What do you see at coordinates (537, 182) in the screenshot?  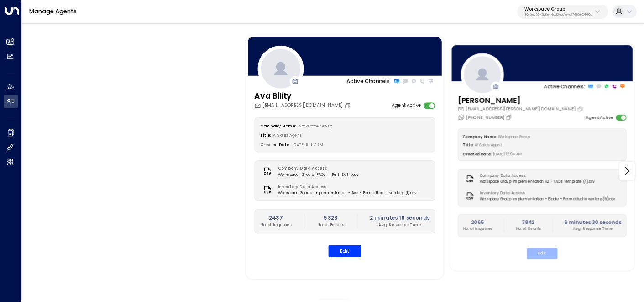 I see `span: Workspace Group Implementation v2 - FAQs Template (4).csv` at bounding box center [537, 182].